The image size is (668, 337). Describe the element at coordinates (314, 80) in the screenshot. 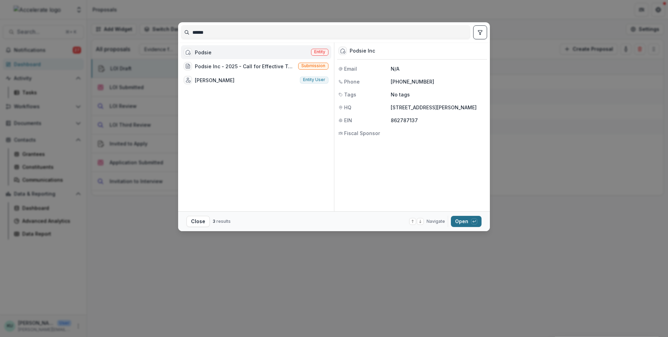

I see `span: Entity user` at that location.